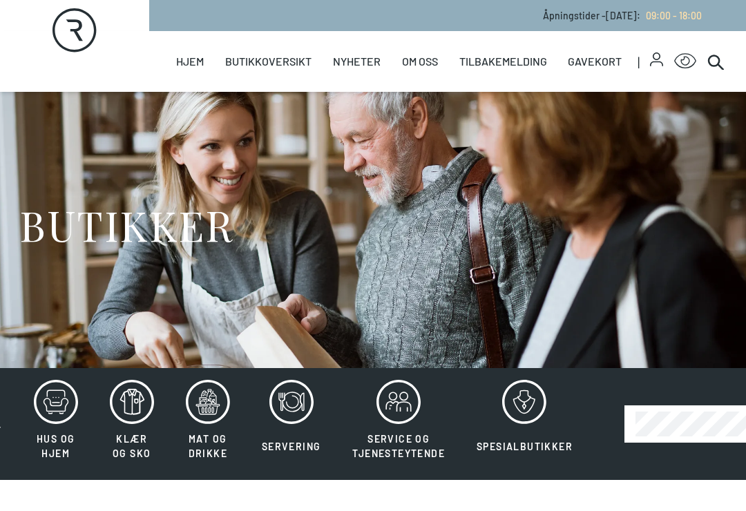 This screenshot has height=511, width=746. I want to click on a: Tilbakemelding, so click(503, 61).